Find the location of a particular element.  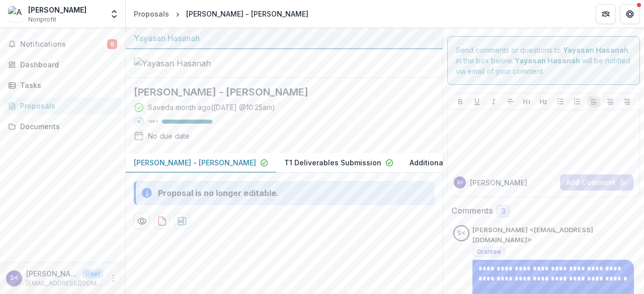

a: Dashboard is located at coordinates (62, 64).